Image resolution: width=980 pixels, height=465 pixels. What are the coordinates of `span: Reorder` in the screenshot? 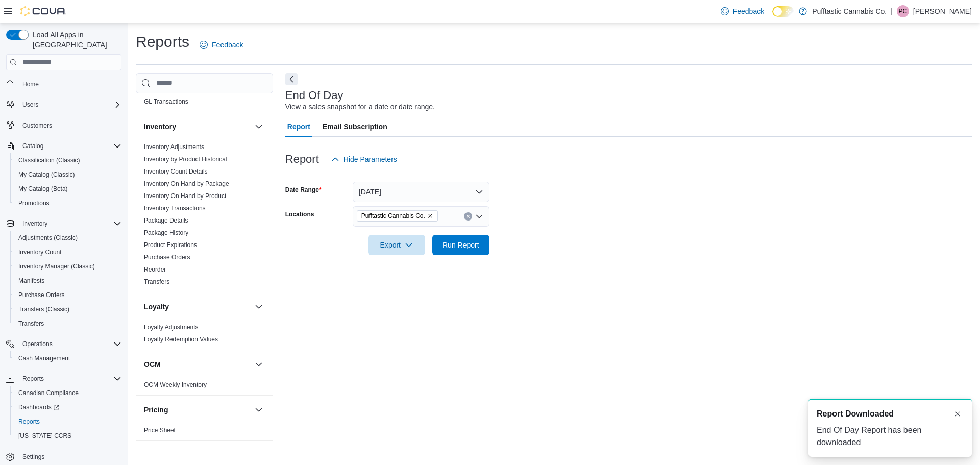 It's located at (155, 270).